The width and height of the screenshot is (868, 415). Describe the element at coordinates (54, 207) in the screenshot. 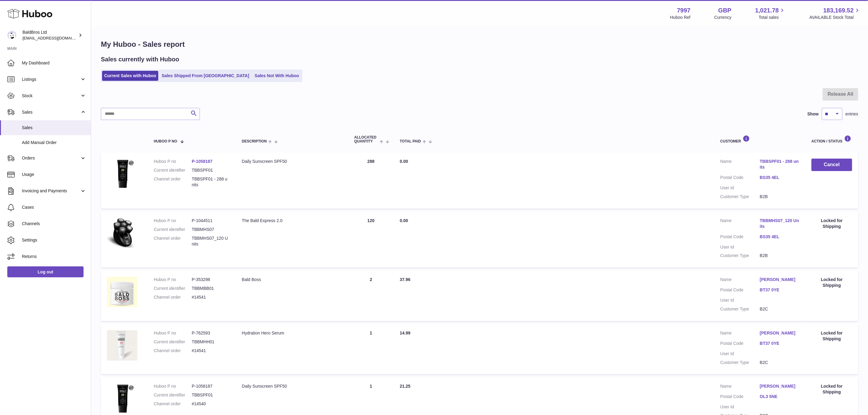

I see `span: Cases` at that location.